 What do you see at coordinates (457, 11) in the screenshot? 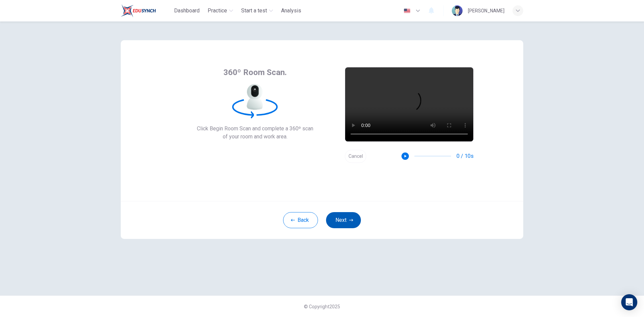
I see `img: Profile picture` at bounding box center [457, 11].